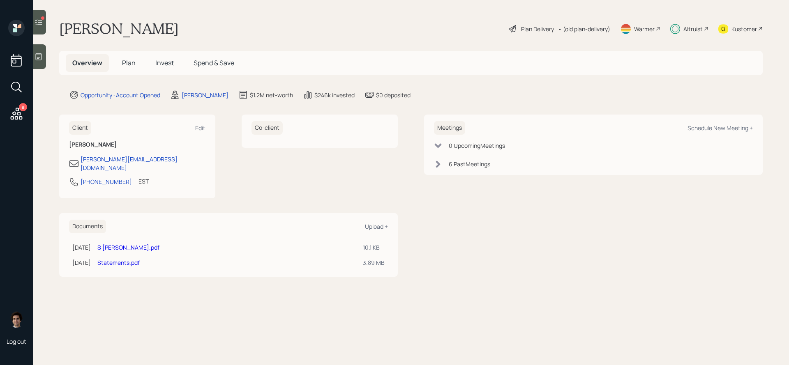 Image resolution: width=789 pixels, height=365 pixels. I want to click on div: EST, so click(143, 181).